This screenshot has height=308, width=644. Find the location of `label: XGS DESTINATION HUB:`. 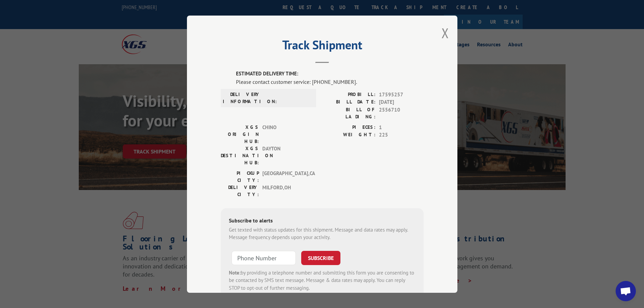

label: XGS DESTINATION HUB: is located at coordinates (240, 155).